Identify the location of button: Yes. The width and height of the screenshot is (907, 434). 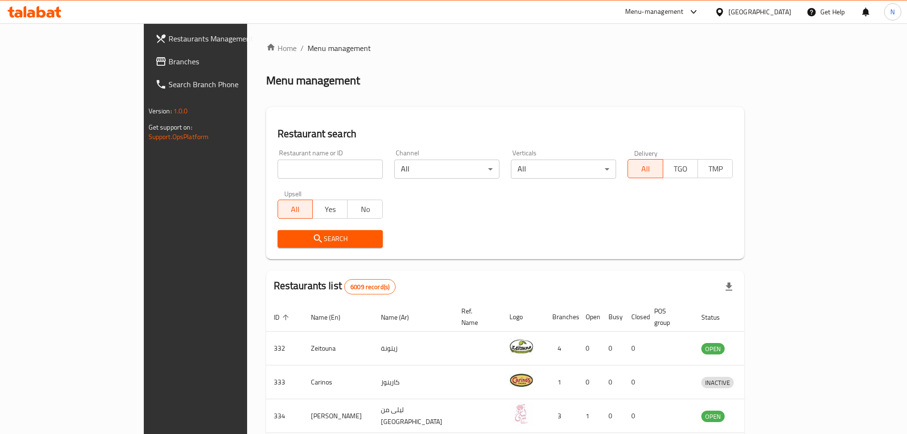
(330, 209).